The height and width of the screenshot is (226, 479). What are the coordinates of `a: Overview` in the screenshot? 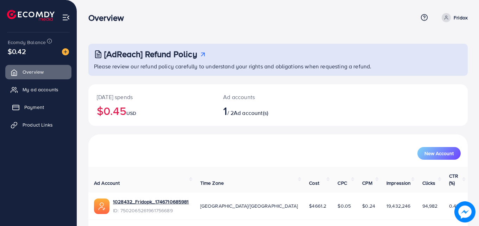 It's located at (38, 72).